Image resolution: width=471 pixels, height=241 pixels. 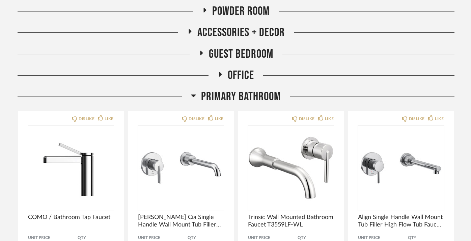 I want to click on span: Accessories + Decor, so click(x=241, y=32).